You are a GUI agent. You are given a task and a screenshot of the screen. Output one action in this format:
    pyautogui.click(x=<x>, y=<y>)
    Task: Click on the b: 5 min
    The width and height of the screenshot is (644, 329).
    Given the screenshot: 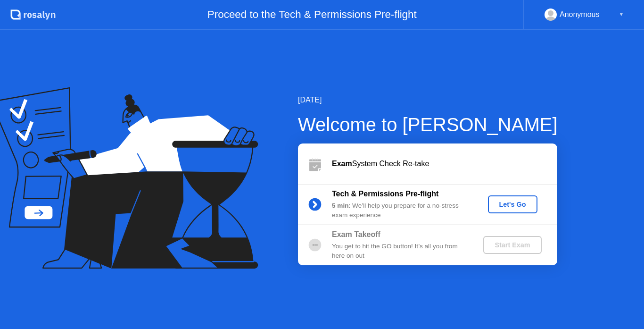 What is the action you would take?
    pyautogui.click(x=340, y=206)
    